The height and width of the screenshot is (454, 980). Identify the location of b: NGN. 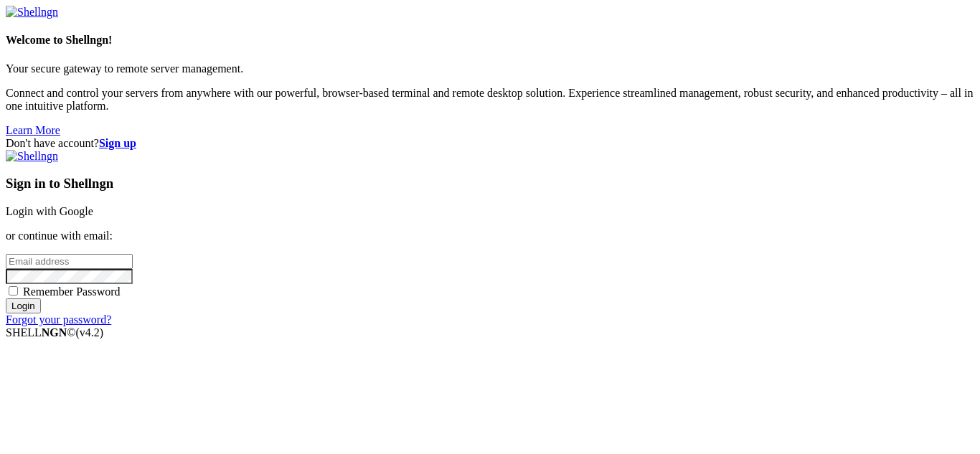
(54, 332).